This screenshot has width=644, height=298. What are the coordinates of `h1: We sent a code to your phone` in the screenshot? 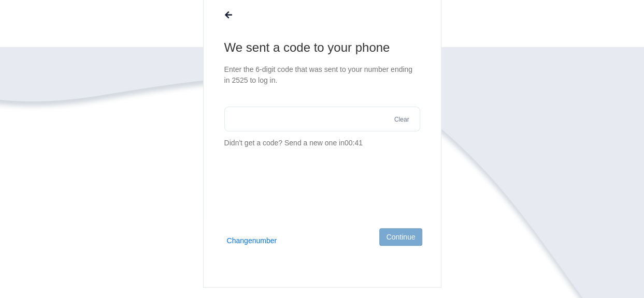 It's located at (322, 48).